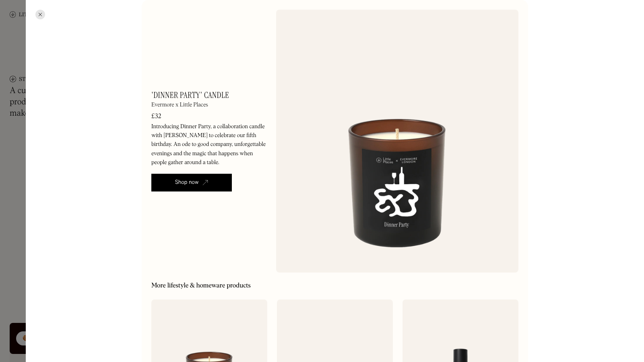 The width and height of the screenshot is (644, 362). I want to click on h2: products, so click(239, 285).